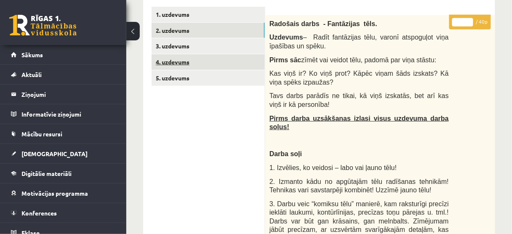 The height and width of the screenshot is (234, 512). Describe the element at coordinates (359, 42) in the screenshot. I see `span: – Radīt fantāzijas tēlu, varonī atspoguļot viņa īpašības un spēku.` at that location.